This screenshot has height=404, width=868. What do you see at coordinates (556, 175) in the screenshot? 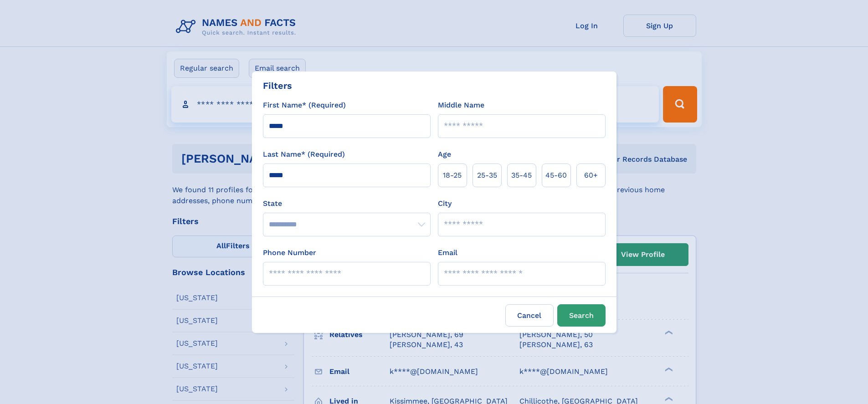
I see `span: 45‑60` at bounding box center [556, 175].